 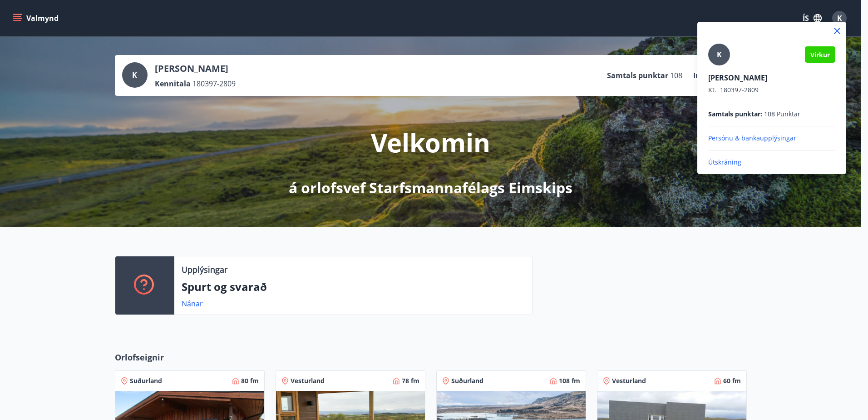 I want to click on span: Samtals punktar :, so click(x=735, y=114).